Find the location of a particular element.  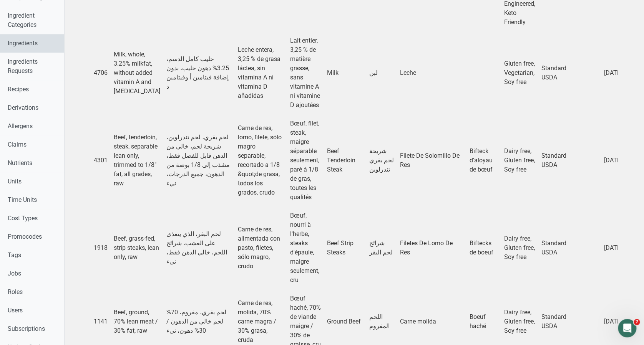

td: Carne de res, lomo, filete, sólo magro separable, recortado a 1/8 &quot;de grasa, todos los grado... is located at coordinates (261, 161).